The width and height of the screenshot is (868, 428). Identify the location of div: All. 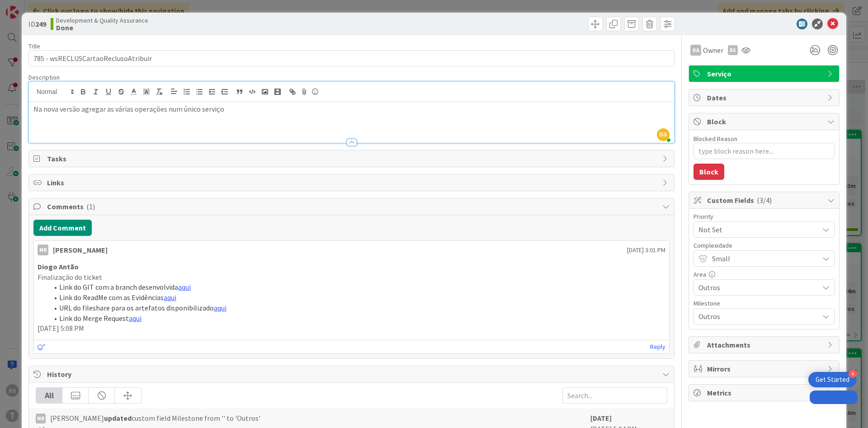
(49, 395).